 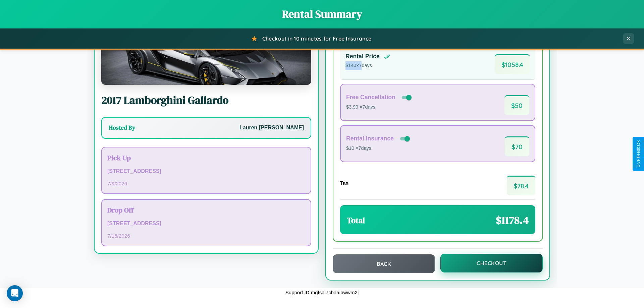 What do you see at coordinates (378, 149) in the screenshot?
I see `p: $10 × 7 days` at bounding box center [378, 149].